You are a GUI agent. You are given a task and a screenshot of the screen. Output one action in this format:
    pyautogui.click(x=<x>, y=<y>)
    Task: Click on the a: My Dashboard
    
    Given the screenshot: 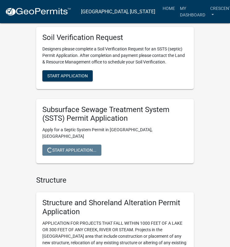 What is the action you would take?
    pyautogui.click(x=193, y=11)
    